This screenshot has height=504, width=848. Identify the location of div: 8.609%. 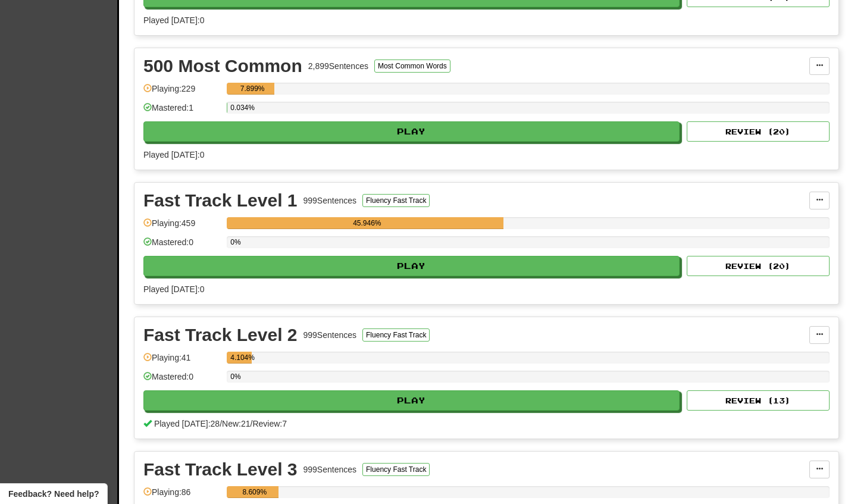
(254, 492).